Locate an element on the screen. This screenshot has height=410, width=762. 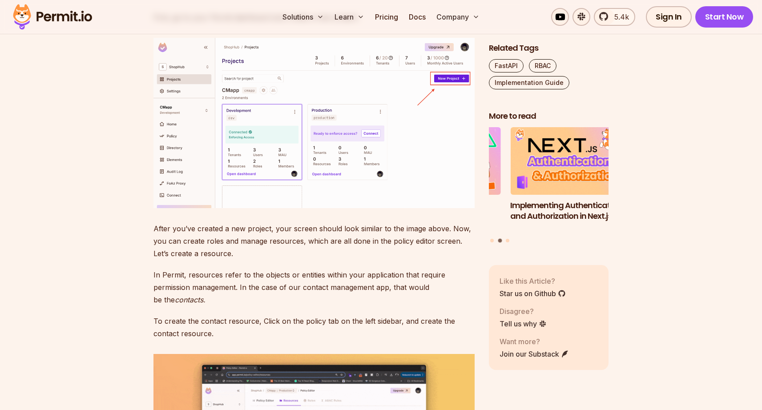
div: Posts is located at coordinates (549, 186).